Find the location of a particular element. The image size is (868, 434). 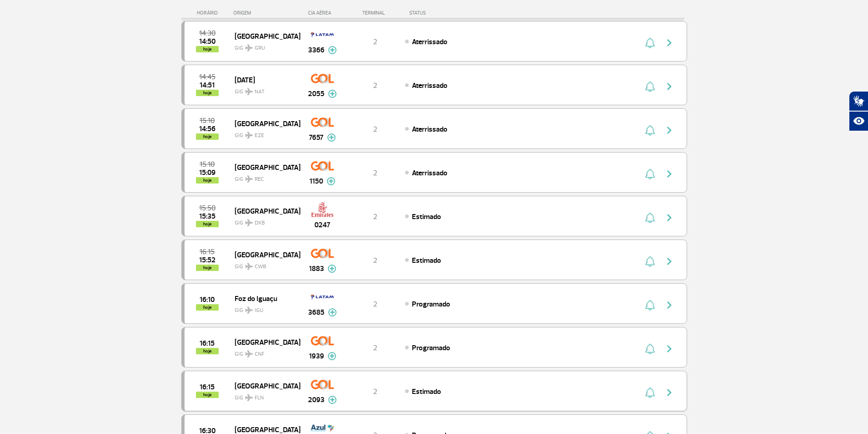

span: EZE is located at coordinates (259, 136).